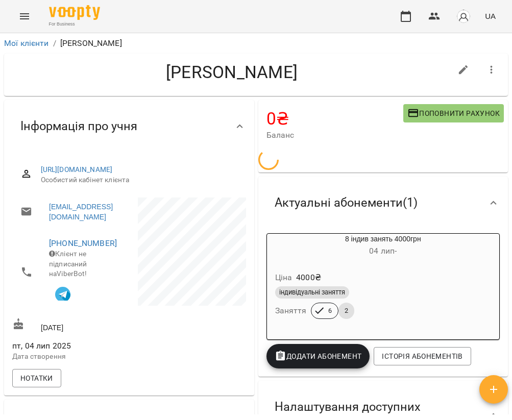 Image resolution: width=512 pixels, height=420 pixels. I want to click on span: Актуальні абонементи ( 1 ), so click(346, 203).